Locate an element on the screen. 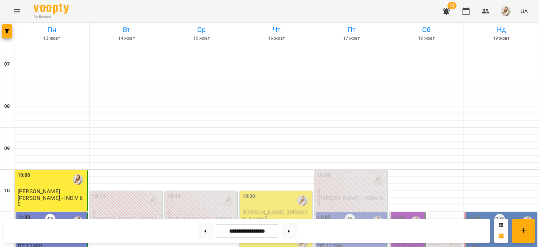 The image size is (539, 247). h6: 13 жовт is located at coordinates (52, 38).